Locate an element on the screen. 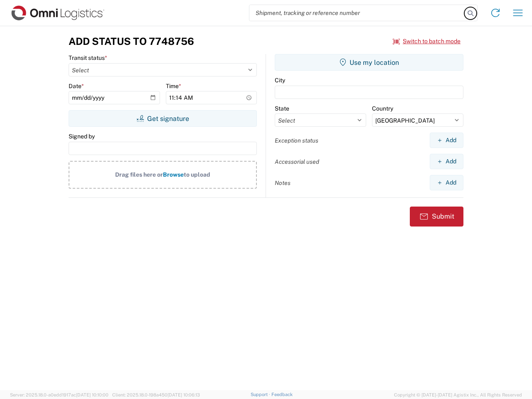  a: Support is located at coordinates (261, 395).